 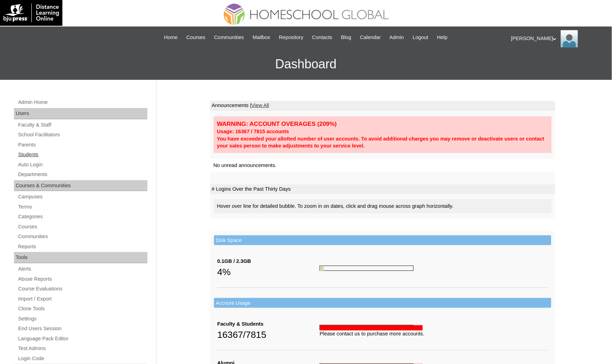 What do you see at coordinates (397, 37) in the screenshot?
I see `a: Admin` at bounding box center [397, 37].